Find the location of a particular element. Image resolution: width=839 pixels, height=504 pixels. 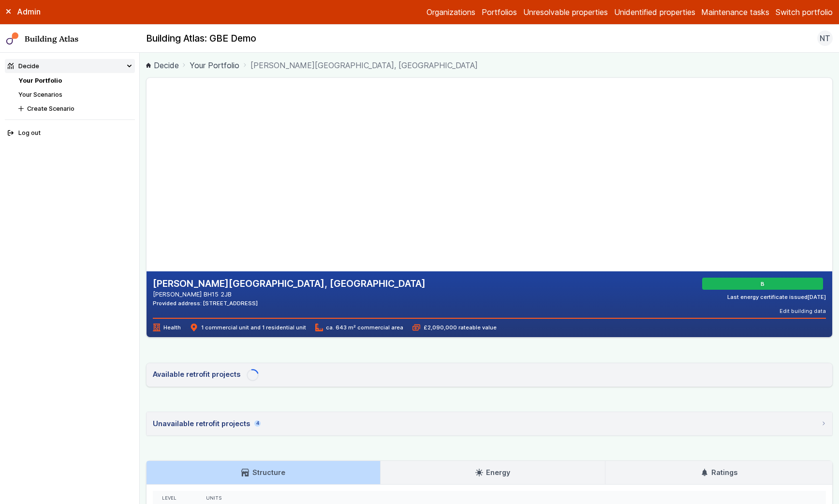

h3: Energy is located at coordinates (493, 472).